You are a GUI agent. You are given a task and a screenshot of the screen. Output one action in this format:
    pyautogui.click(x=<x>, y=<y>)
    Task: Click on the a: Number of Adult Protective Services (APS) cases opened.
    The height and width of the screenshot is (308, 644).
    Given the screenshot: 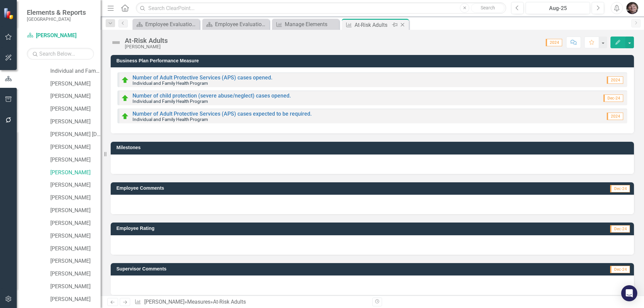 What is the action you would take?
    pyautogui.click(x=202, y=78)
    